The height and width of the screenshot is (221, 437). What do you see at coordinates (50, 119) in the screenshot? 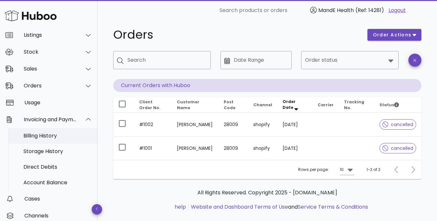
I see `div: Invoicing and Payments` at bounding box center [50, 119].